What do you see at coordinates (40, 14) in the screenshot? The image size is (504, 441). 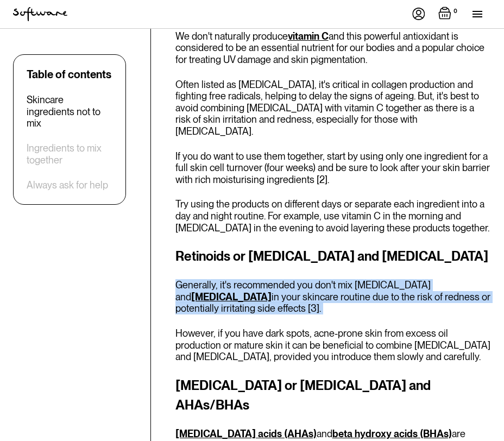 I see `img: Software Logo` at bounding box center [40, 14].